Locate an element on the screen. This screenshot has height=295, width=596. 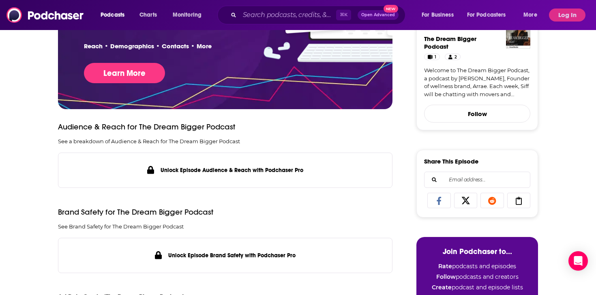
h4: Unlock Episode Brand Safety with Podchaser Pro is located at coordinates (232, 255).